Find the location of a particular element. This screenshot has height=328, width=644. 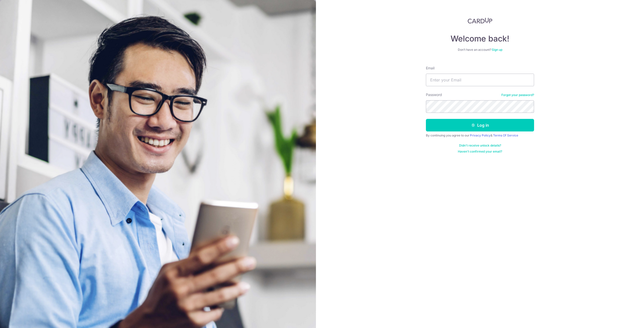

a: Didn't receive unlock details? is located at coordinates (480, 146).